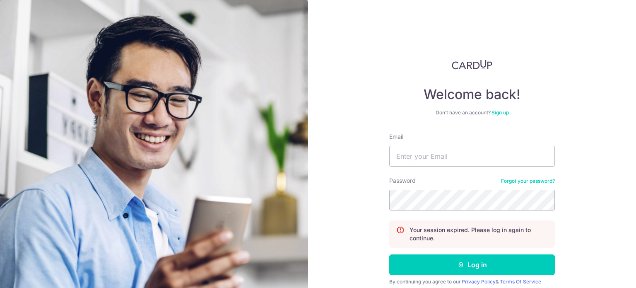 The width and height of the screenshot is (636, 288). I want to click on a: Forgot your password?, so click(528, 181).